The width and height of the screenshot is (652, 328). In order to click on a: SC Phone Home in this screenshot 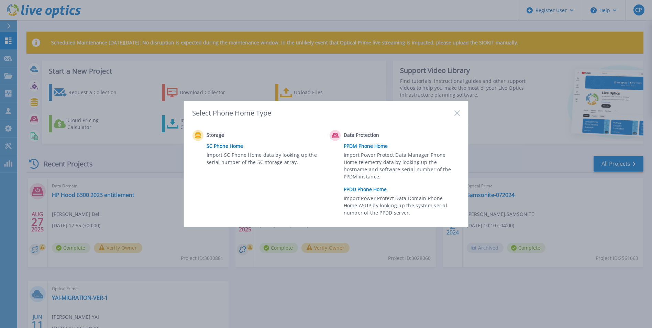, I will do `click(266, 146)`.